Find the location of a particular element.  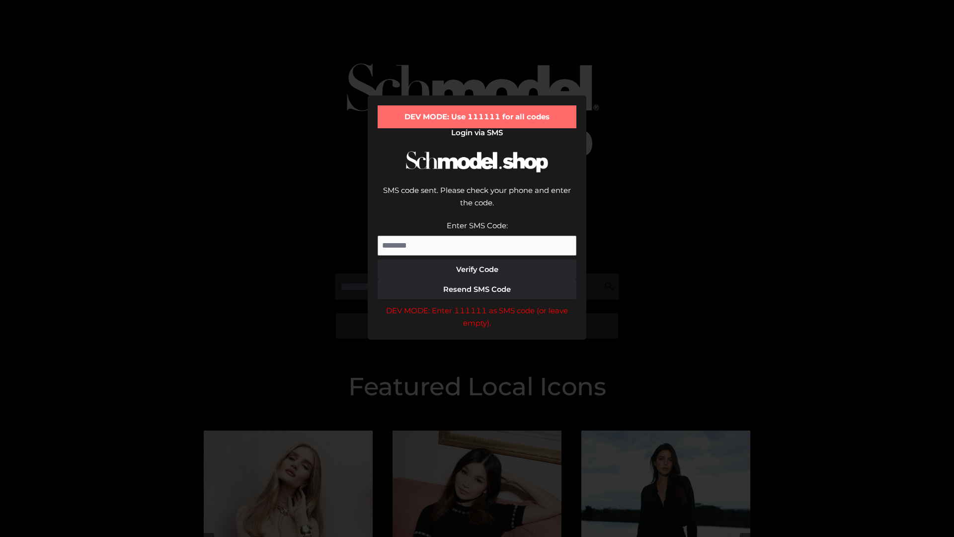

div: DEV MODE: Enter 111111 as SMS code (or leave empty). is located at coordinates (477, 317).